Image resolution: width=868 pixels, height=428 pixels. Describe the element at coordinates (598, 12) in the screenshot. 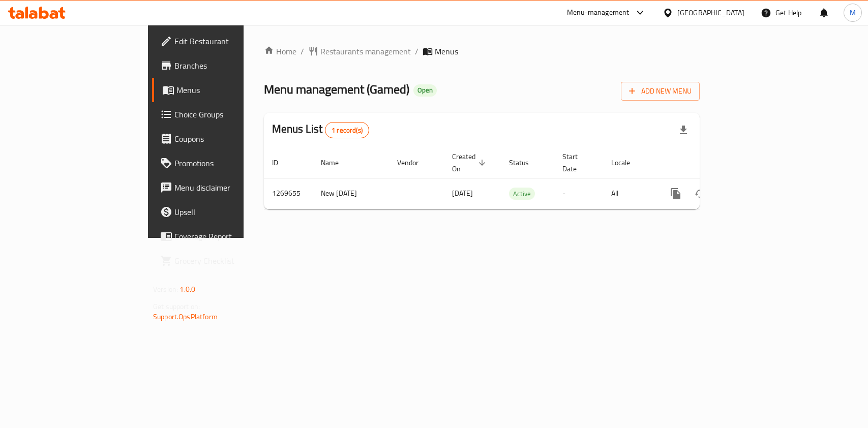

I see `div: Menu-management` at that location.